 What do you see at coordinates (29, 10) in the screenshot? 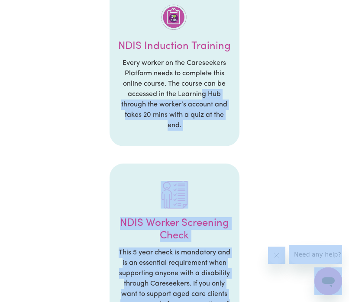
I see `span: Need any help?` at bounding box center [29, 10].